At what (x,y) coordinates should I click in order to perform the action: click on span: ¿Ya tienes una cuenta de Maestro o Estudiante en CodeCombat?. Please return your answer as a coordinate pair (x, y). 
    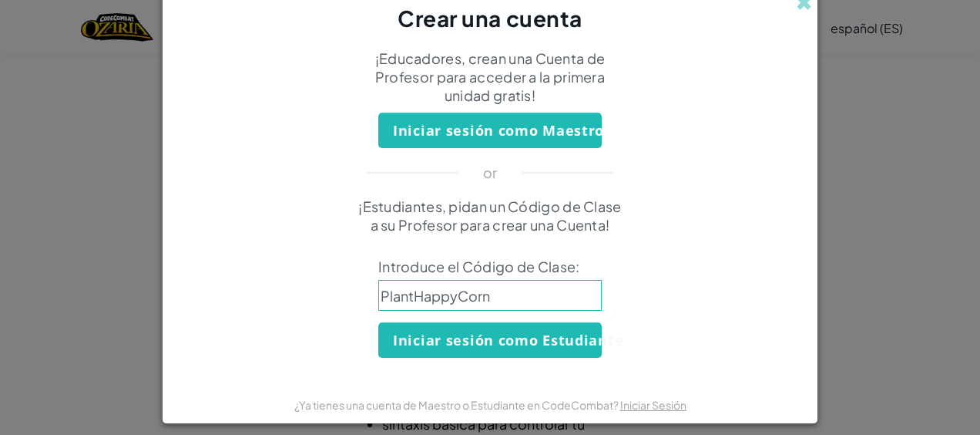
    Looking at the image, I should click on (457, 405).